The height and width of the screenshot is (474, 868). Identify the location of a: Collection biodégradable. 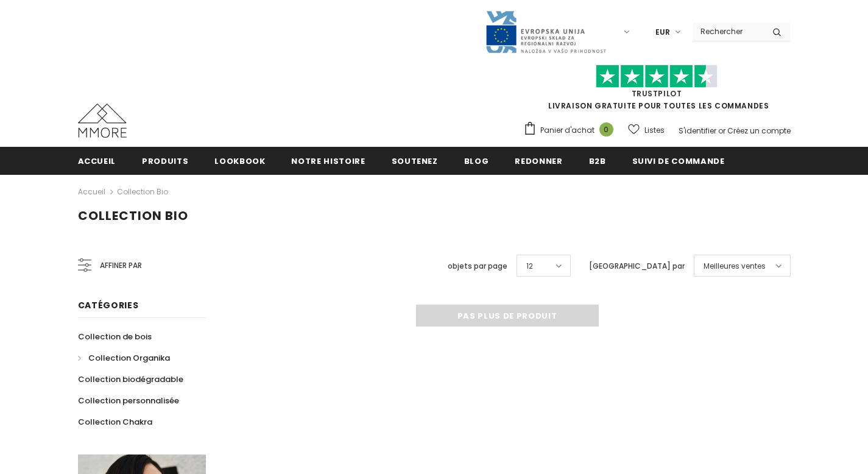
(131, 379).